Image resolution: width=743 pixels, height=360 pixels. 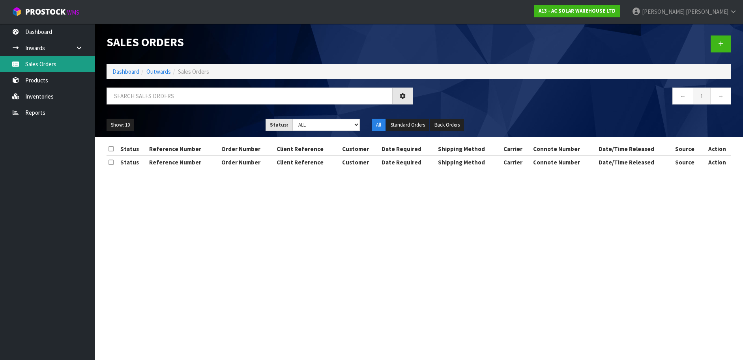 I want to click on button: Back Orders, so click(x=447, y=125).